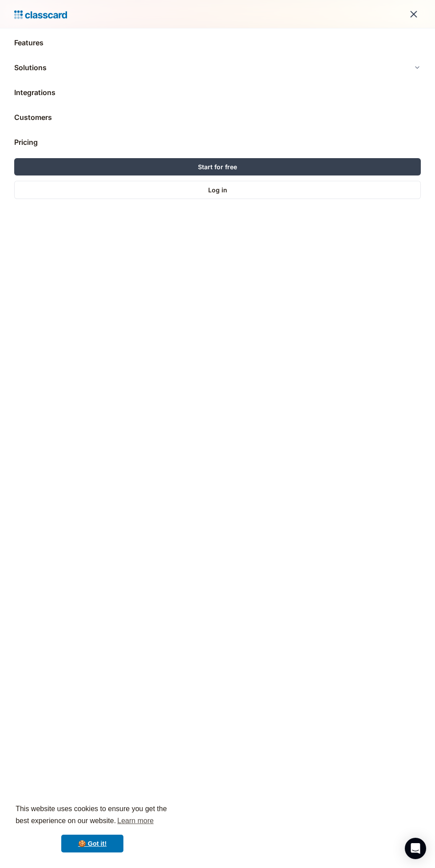  What do you see at coordinates (218, 167) in the screenshot?
I see `a: Start for free` at bounding box center [218, 167].